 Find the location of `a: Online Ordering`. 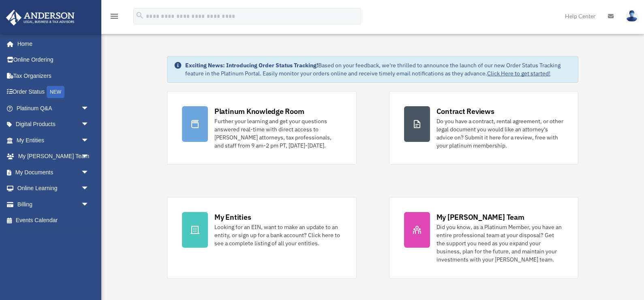

a: Online Ordering is located at coordinates (54, 60).